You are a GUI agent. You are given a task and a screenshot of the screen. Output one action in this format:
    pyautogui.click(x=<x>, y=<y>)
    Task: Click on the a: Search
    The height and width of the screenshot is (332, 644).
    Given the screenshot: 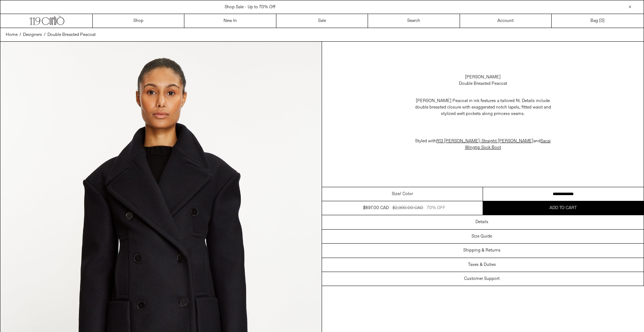 What is the action you would take?
    pyautogui.click(x=414, y=21)
    